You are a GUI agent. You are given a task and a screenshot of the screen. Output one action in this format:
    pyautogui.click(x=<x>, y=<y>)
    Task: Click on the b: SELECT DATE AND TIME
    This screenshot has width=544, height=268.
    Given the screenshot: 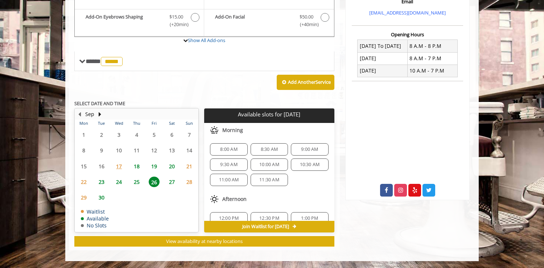 What is the action you would take?
    pyautogui.click(x=100, y=103)
    